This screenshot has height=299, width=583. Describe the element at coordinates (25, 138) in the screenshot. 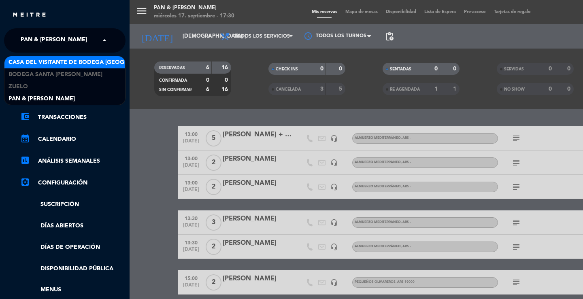

I see `i: calendar_month` at that location.